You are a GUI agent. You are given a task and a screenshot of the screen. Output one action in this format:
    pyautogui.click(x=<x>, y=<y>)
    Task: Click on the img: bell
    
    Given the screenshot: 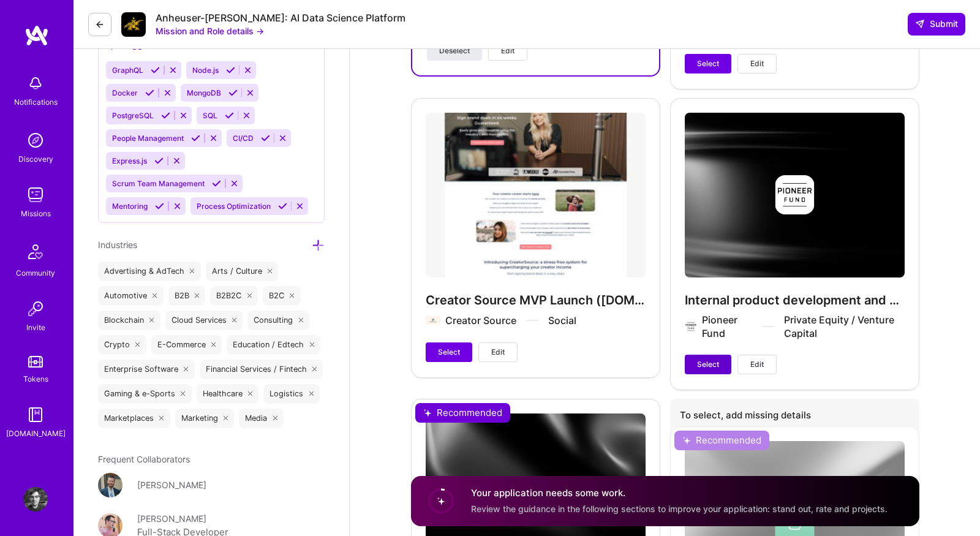 What is the action you would take?
    pyautogui.click(x=36, y=83)
    